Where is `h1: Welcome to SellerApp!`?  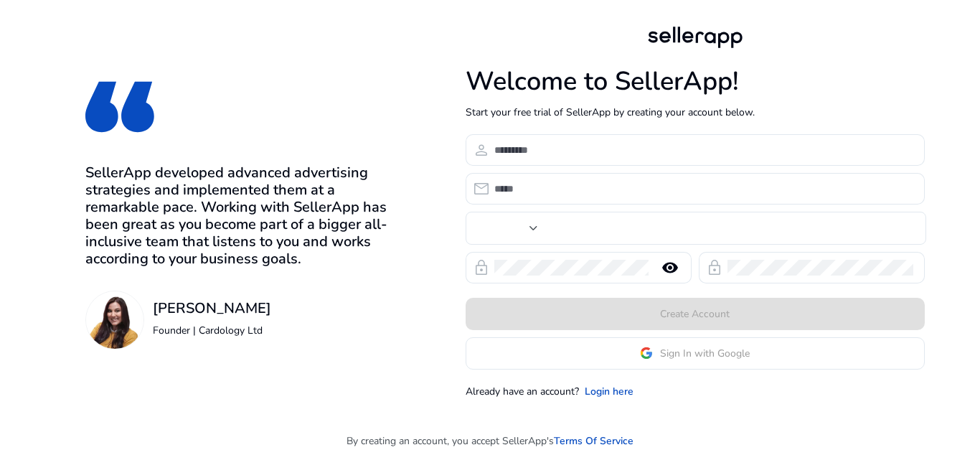
h1: Welcome to SellerApp! is located at coordinates (695, 81).